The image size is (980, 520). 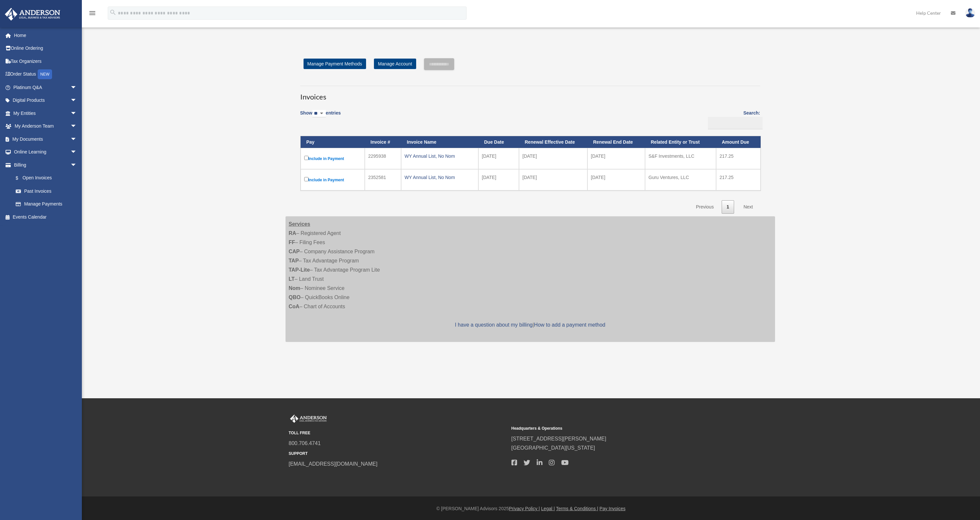 What do you see at coordinates (748, 207) in the screenshot?
I see `a: Next` at bounding box center [748, 207].